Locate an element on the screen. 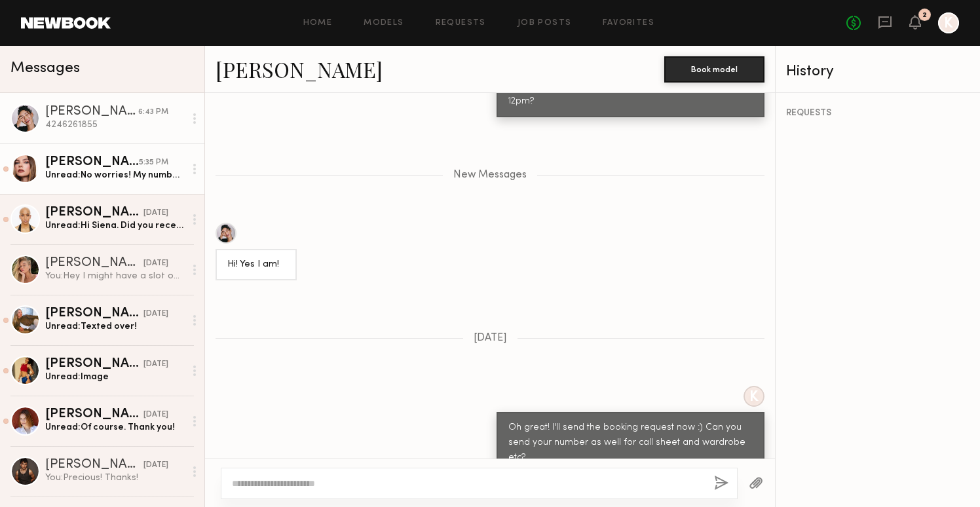 This screenshot has width=980, height=507. button: Book model is located at coordinates (714, 69).